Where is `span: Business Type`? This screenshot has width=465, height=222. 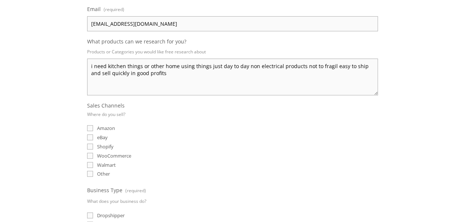
span: Business Type is located at coordinates (105, 190).